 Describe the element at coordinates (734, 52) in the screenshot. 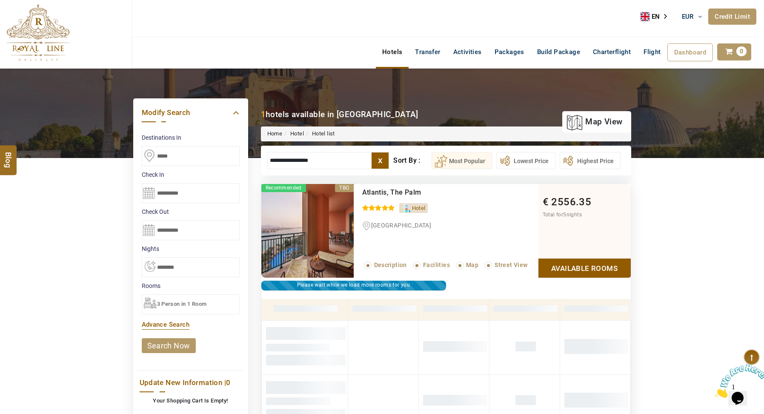

I see `a: 0` at that location.